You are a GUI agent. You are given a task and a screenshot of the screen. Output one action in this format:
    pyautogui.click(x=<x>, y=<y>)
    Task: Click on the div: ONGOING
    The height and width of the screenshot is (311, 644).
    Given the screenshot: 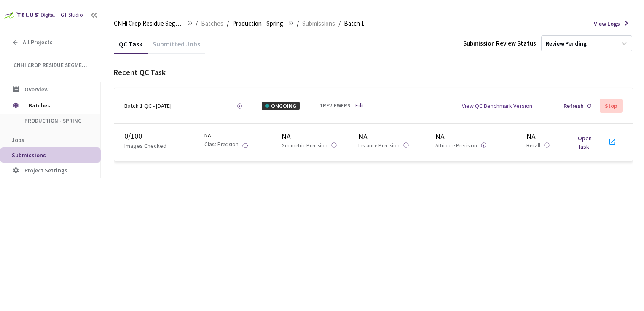 What is the action you would take?
    pyautogui.click(x=280, y=106)
    